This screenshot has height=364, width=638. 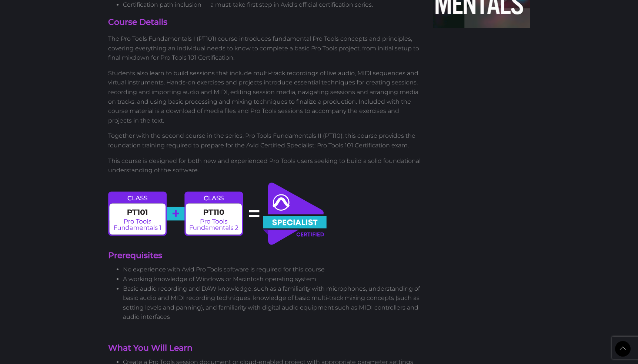 What do you see at coordinates (273, 279) in the screenshot?
I see `li: A working knowledge of Windows or Macintosh operating system` at bounding box center [273, 279].